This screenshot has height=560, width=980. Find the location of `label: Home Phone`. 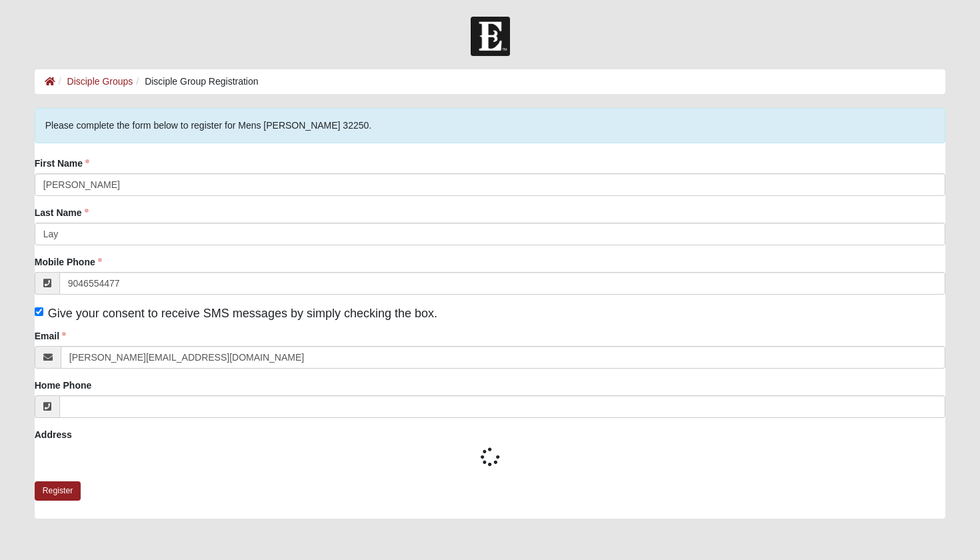

label: Home Phone is located at coordinates (63, 386).